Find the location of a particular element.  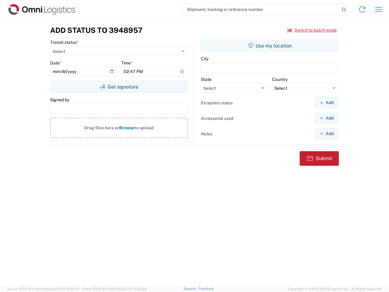

span: Drag files here or is located at coordinates (102, 128).